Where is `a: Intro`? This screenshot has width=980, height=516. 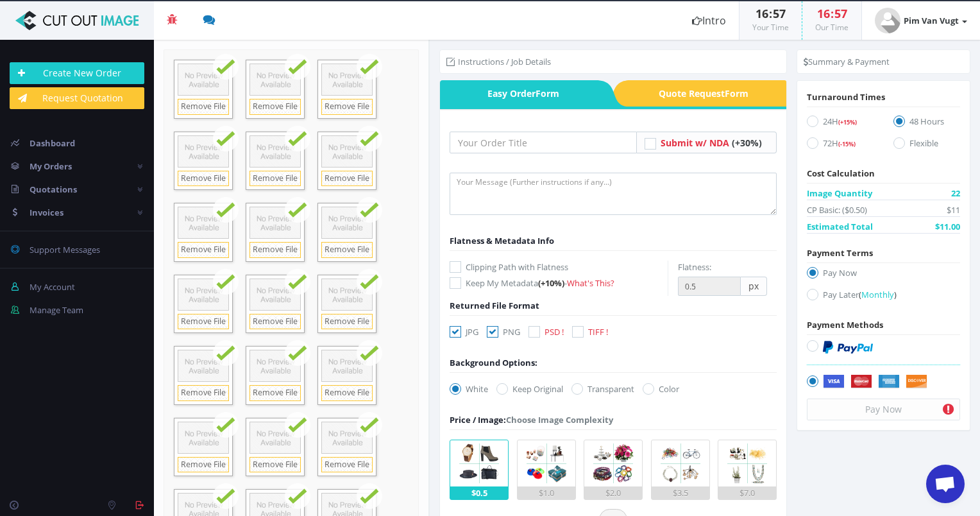
a: Intro is located at coordinates (709, 20).